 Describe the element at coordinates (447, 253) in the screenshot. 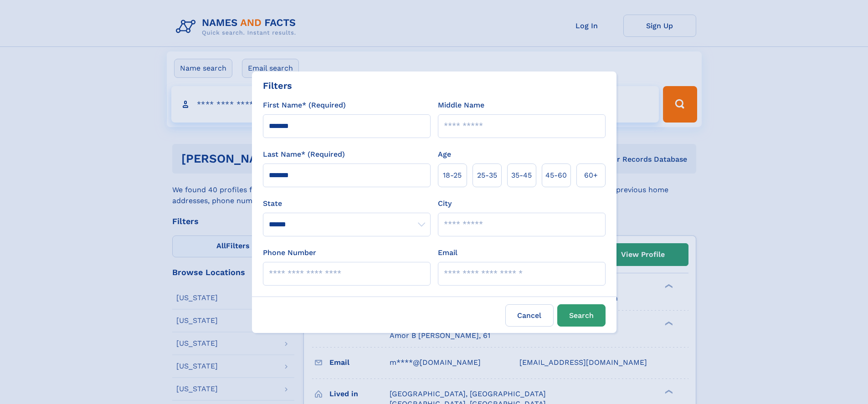

I see `label: Email` at that location.